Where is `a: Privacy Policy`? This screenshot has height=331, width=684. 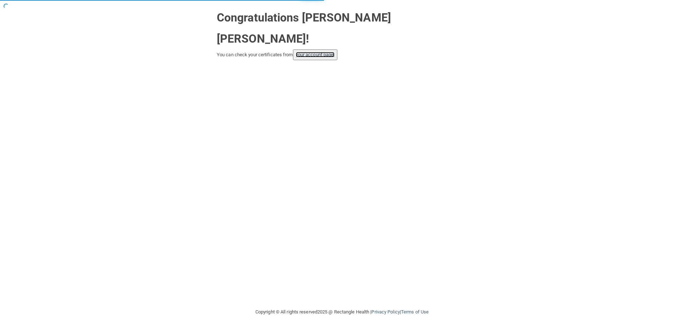
a: Privacy Policy is located at coordinates (385, 311).